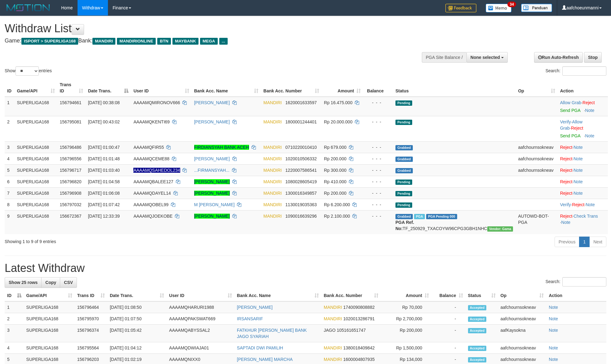 The height and width of the screenshot is (364, 611). I want to click on span: AAAAMQKENTI69, so click(151, 122).